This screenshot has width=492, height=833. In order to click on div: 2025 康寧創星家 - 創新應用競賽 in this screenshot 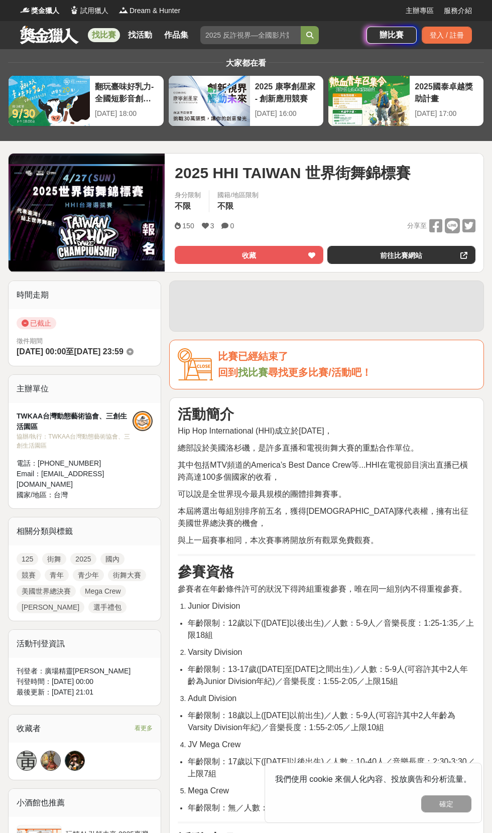, I will do `click(286, 92)`.